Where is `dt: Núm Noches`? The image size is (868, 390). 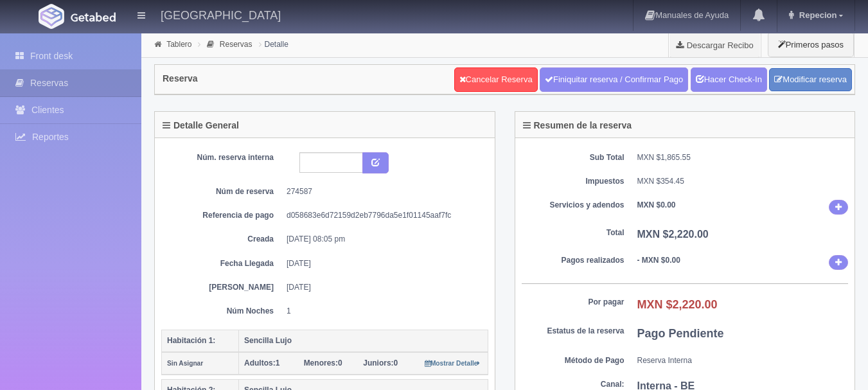 dt: Núm Noches is located at coordinates (223, 311).